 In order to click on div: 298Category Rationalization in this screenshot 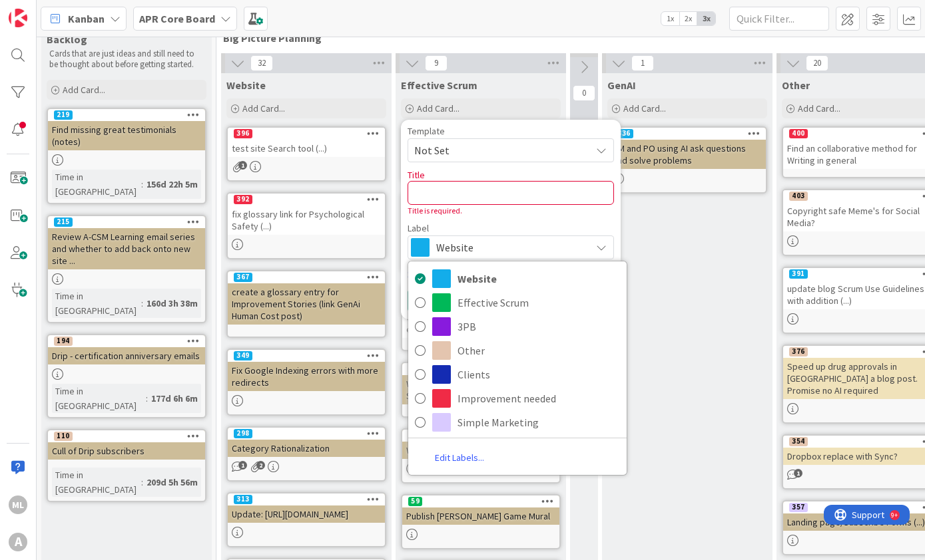, I will do `click(306, 443)`.